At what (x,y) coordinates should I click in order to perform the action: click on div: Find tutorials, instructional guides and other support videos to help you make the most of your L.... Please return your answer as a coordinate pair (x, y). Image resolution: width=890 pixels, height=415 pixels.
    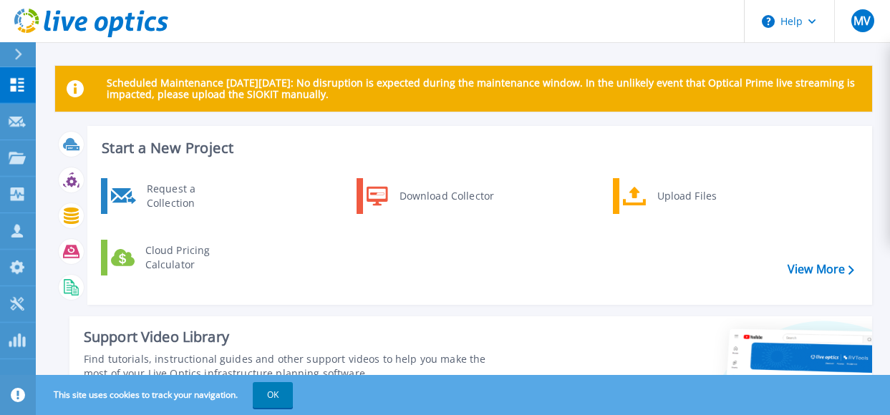
    Looking at the image, I should click on (292, 367).